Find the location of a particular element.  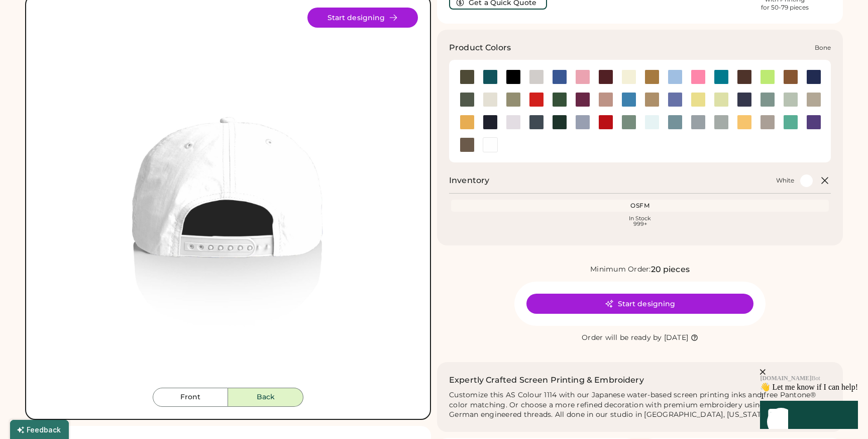

span: 👋 Let me know if I can help! is located at coordinates (109, 77).